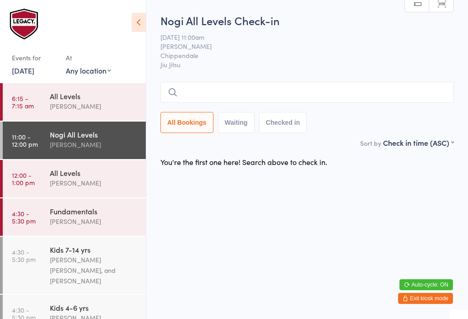 The image size is (468, 319). I want to click on img: Legacy Brazilian Jiu Jitsu, so click(25, 24).